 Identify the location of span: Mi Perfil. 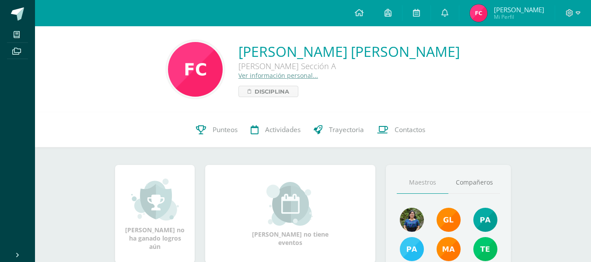
(519, 17).